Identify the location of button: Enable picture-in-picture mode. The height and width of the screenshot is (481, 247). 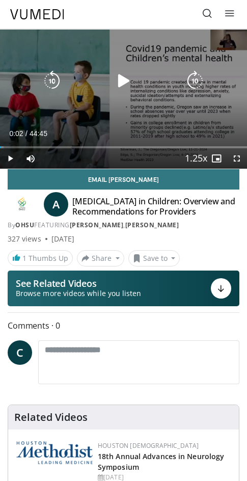
(216, 158).